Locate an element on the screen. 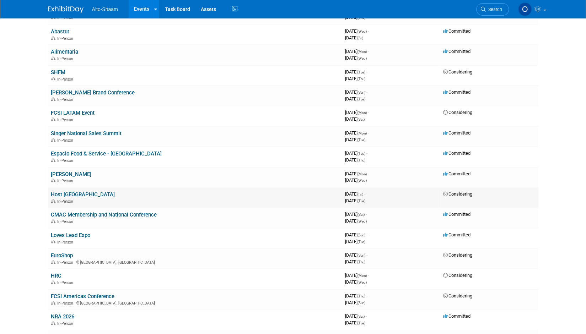 Image resolution: width=586 pixels, height=334 pixels. a: Singer National Sales Summit is located at coordinates (86, 134).